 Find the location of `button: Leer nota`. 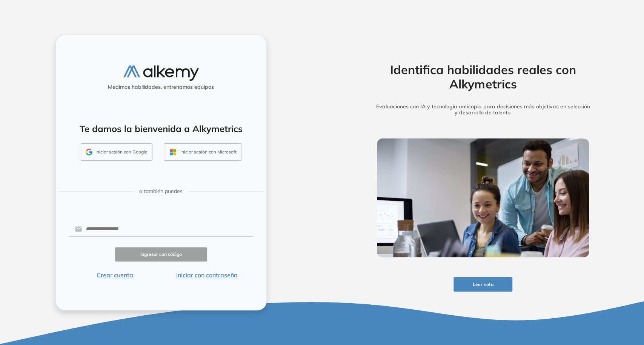

button: Leer nota is located at coordinates (483, 284).